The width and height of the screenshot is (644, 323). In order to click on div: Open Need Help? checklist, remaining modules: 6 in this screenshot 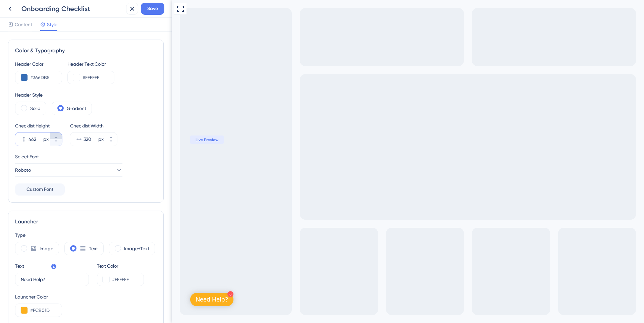, I will do `click(40, 300)`.